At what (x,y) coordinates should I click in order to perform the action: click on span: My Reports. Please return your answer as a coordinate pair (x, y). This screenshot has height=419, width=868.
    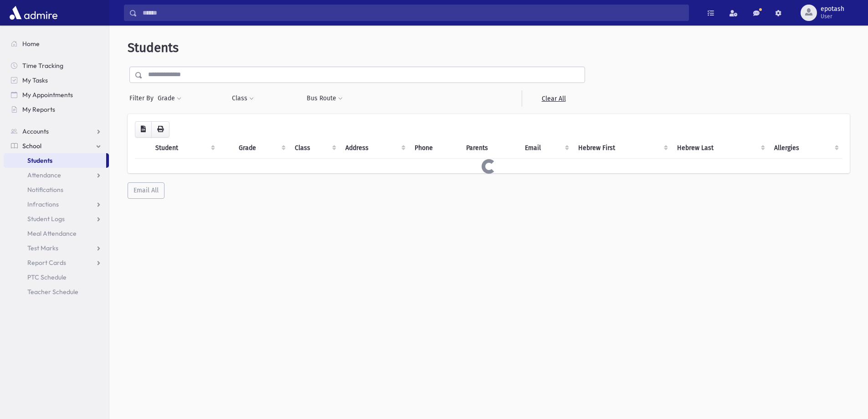
    Looking at the image, I should click on (39, 109).